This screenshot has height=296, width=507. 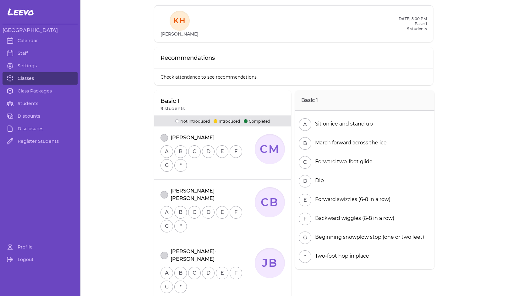 I want to click on text: KH, so click(x=179, y=21).